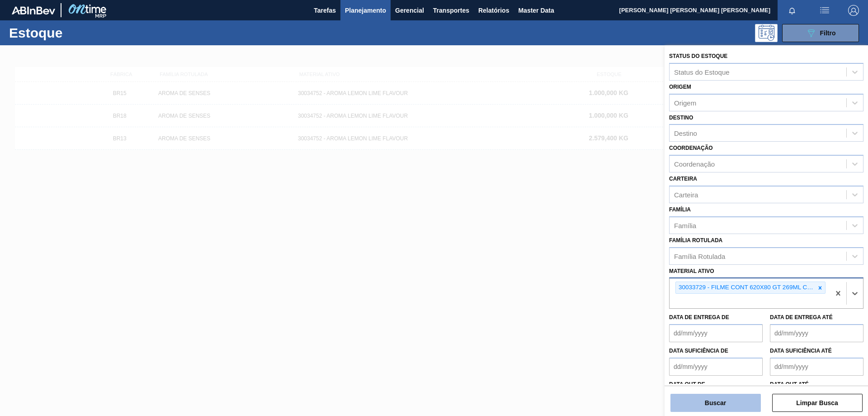 This screenshot has width=868, height=416. I want to click on label: Data de Entrega de, so click(699, 317).